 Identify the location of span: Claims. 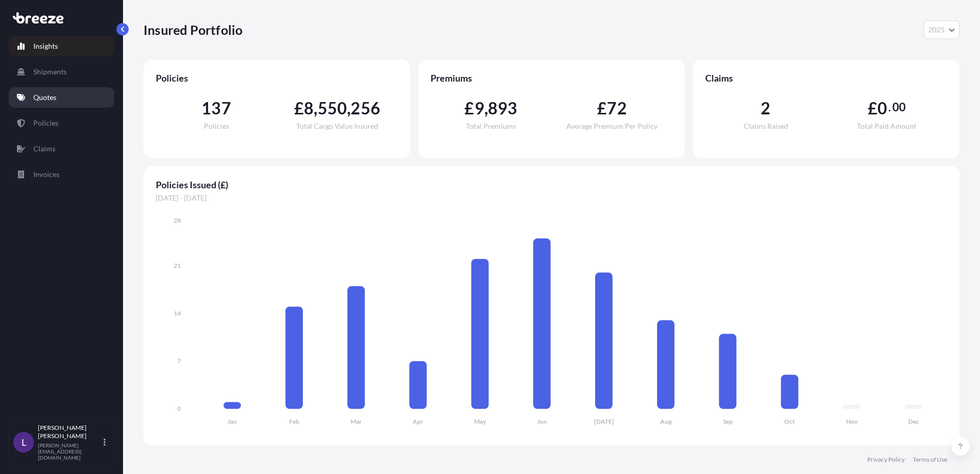
(826, 78).